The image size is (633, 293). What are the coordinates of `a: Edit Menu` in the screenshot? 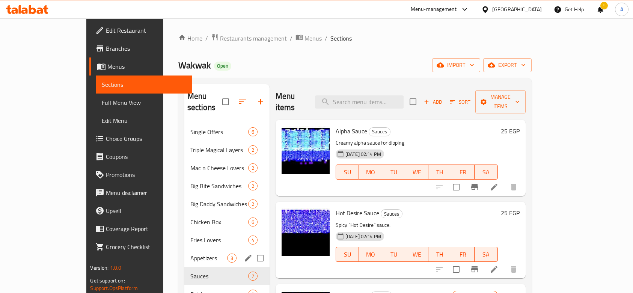 It's located at (144, 120).